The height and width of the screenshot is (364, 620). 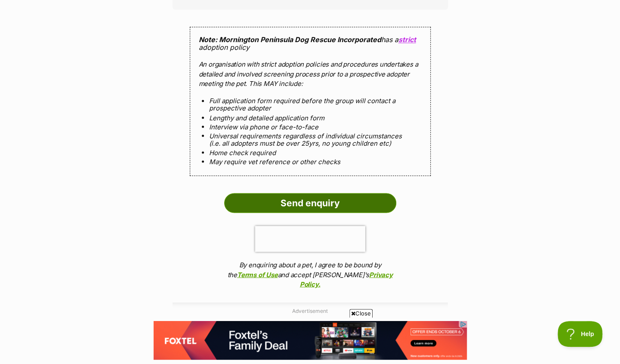 I want to click on strong: Note: Mornington Peninsula Dog Rescue Incorporated, so click(x=290, y=39).